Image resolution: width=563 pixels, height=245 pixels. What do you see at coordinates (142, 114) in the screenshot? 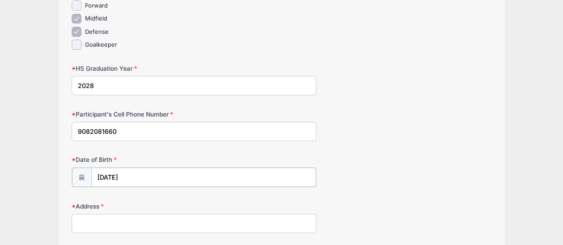
I see `label: Participant's Cell Phone Number` at bounding box center [142, 114].